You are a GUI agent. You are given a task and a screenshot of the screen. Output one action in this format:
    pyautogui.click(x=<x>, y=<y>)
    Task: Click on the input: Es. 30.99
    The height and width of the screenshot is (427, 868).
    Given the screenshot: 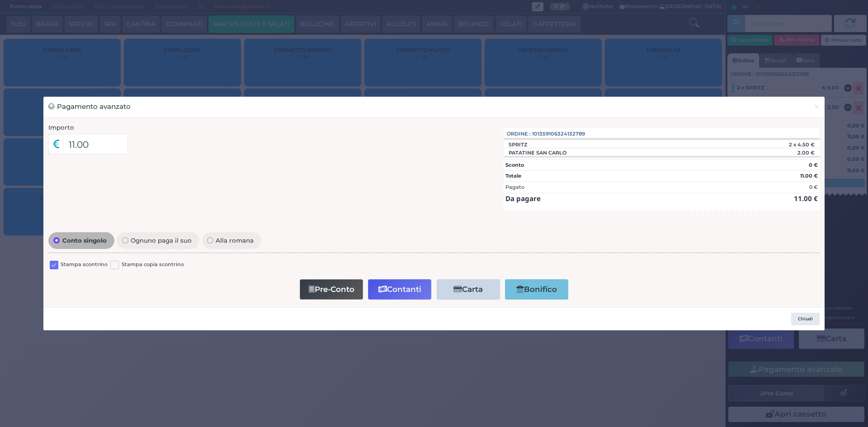 What is the action you would take?
    pyautogui.click(x=95, y=144)
    